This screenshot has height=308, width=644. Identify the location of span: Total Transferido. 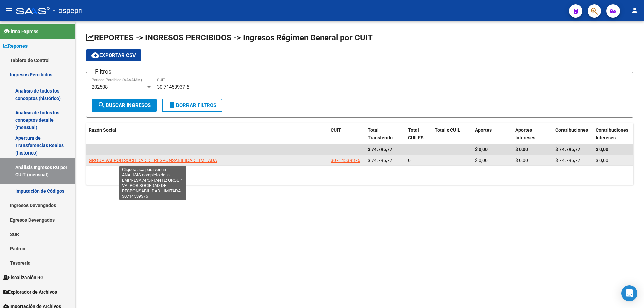
(380, 134).